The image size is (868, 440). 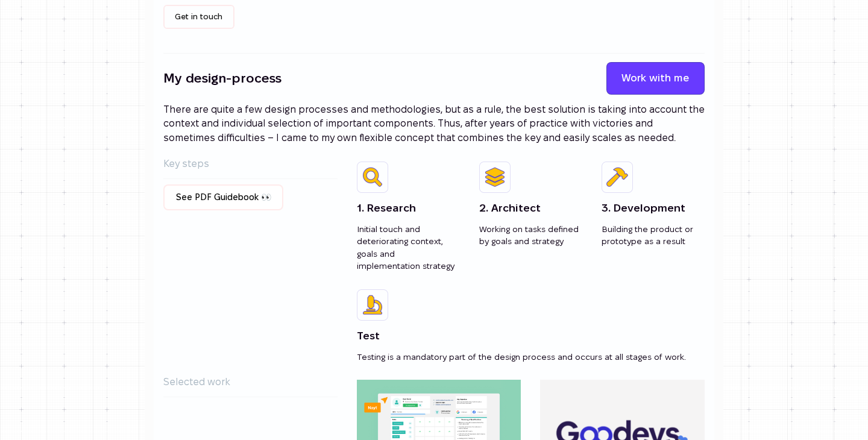 I want to click on a: Get in touch, so click(x=199, y=17).